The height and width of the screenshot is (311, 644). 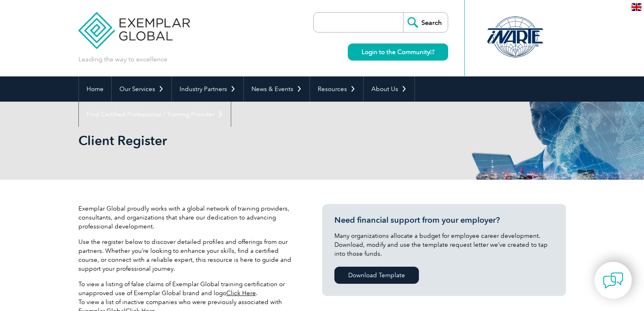 What do you see at coordinates (249, 141) in the screenshot?
I see `h2: Client Register` at bounding box center [249, 141].